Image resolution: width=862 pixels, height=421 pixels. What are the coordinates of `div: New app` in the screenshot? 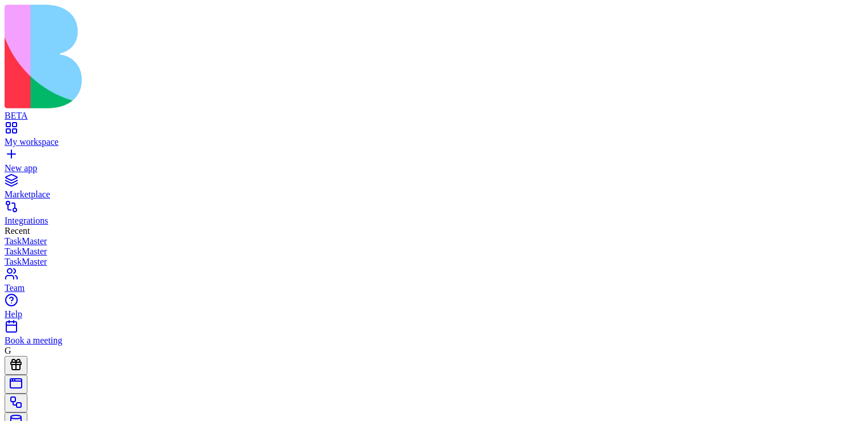 It's located at (431, 168).